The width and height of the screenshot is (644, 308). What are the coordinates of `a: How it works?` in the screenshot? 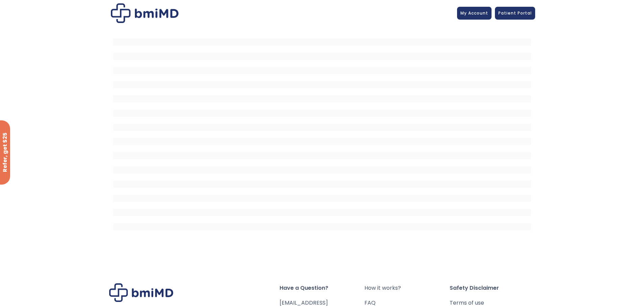 It's located at (407, 288).